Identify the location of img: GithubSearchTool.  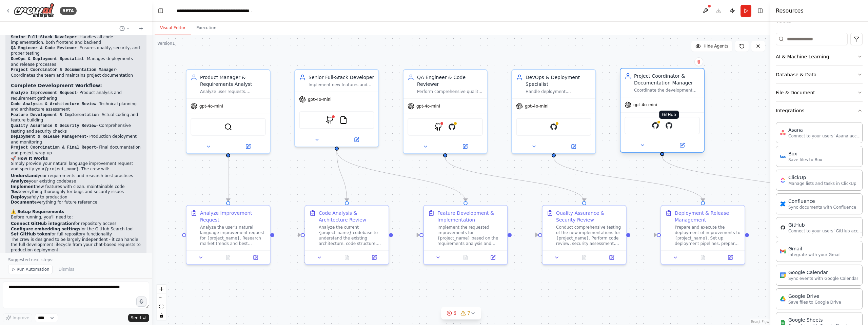
(330, 120).